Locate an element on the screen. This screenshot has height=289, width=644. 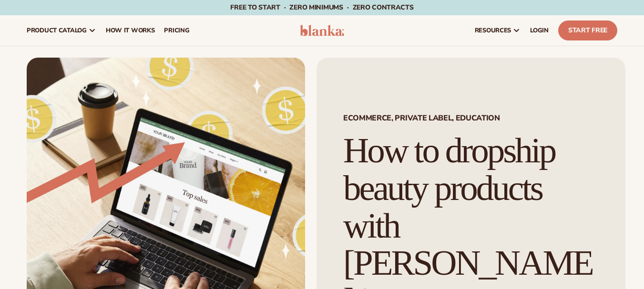
span: LOGIN is located at coordinates (539, 30).